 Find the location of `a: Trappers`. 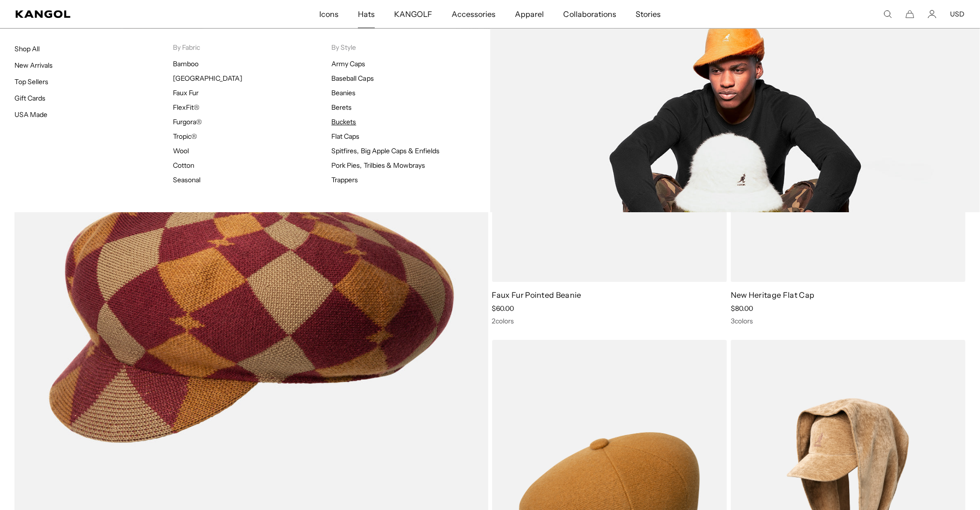

a: Trappers is located at coordinates (344, 180).